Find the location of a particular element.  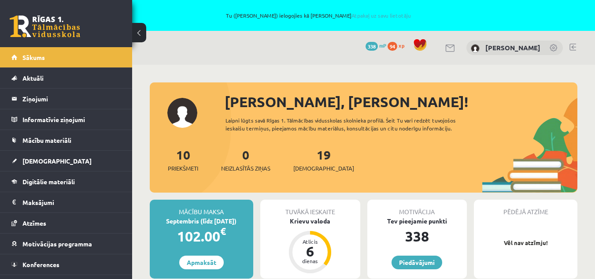

span: Atzīmes is located at coordinates (34, 223).